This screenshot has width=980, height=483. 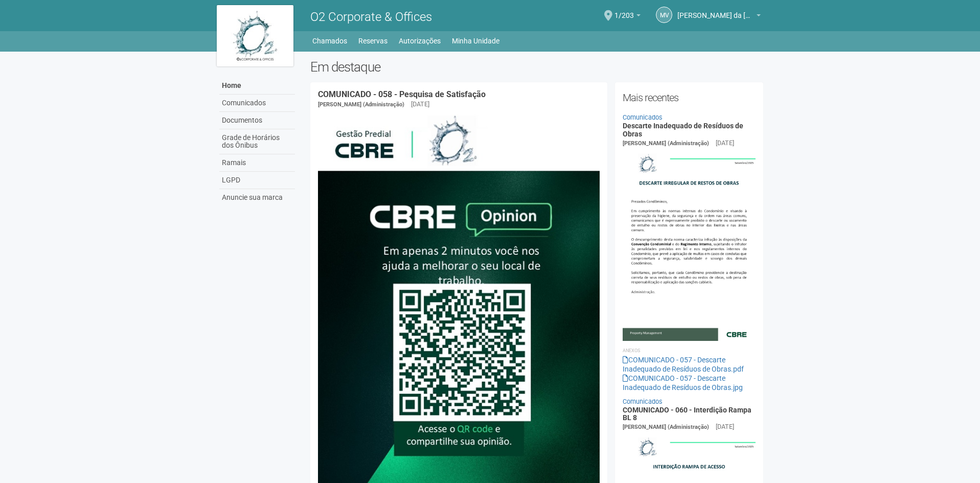 I want to click on a: LGPD, so click(x=257, y=181).